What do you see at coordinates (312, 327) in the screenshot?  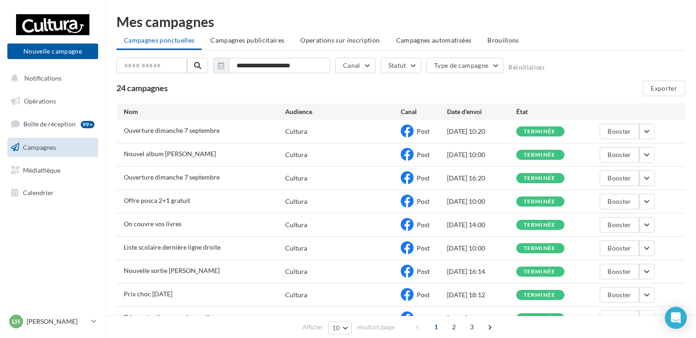 I see `span: Afficher` at bounding box center [312, 327].